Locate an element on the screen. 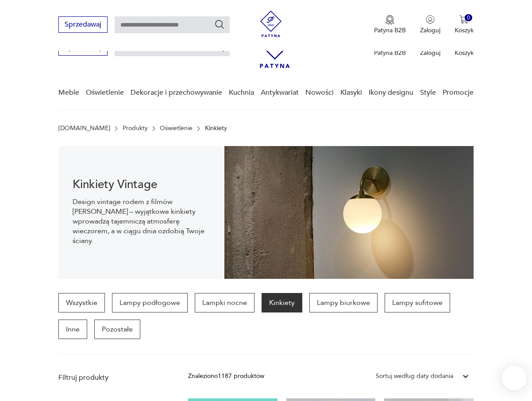 This screenshot has width=532, height=401. a: Promocje is located at coordinates (459, 92).